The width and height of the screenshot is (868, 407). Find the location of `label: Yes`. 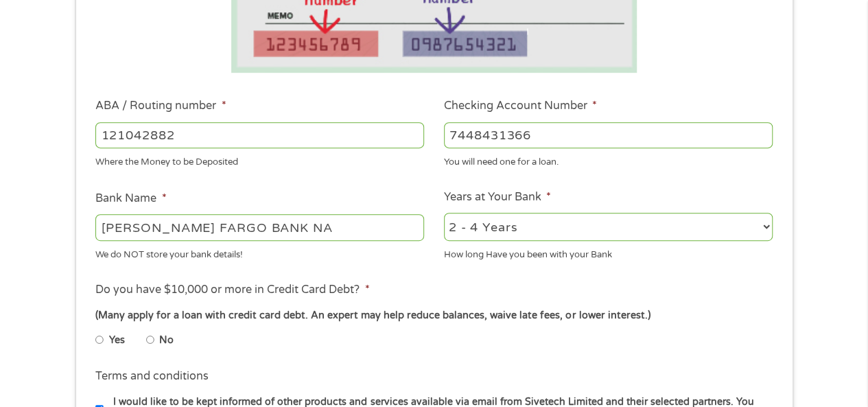

label: Yes is located at coordinates (117, 340).